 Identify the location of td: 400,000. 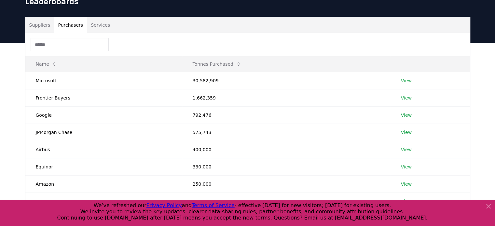
(286, 149).